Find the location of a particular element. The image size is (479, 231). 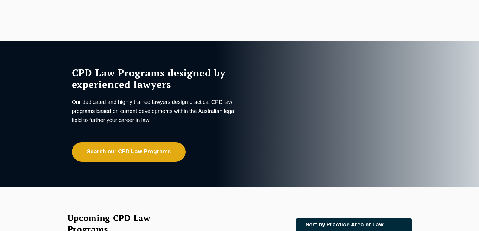

img: Icon is located at coordinates (397, 225).